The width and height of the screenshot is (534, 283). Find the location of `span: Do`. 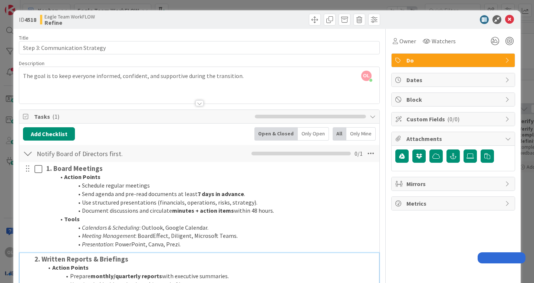

span: Do is located at coordinates (454, 60).